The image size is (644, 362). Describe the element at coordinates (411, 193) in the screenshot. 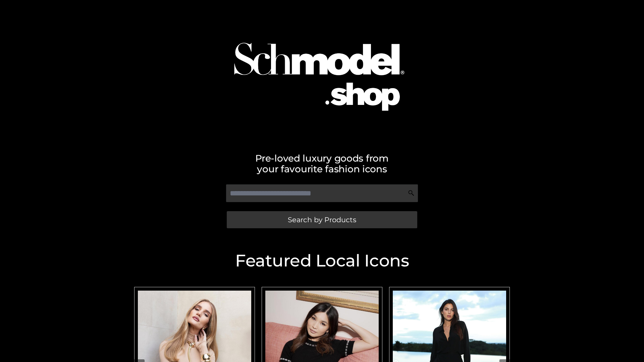

I see `img: Search Icon` at that location.